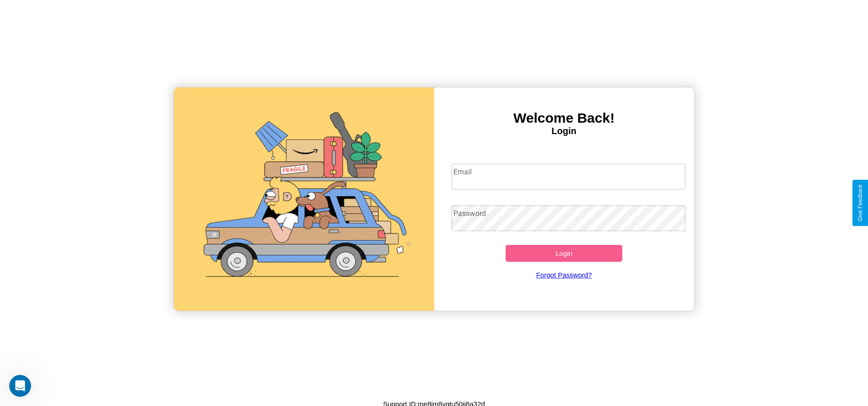  What do you see at coordinates (304, 199) in the screenshot?
I see `img: gif` at bounding box center [304, 199].